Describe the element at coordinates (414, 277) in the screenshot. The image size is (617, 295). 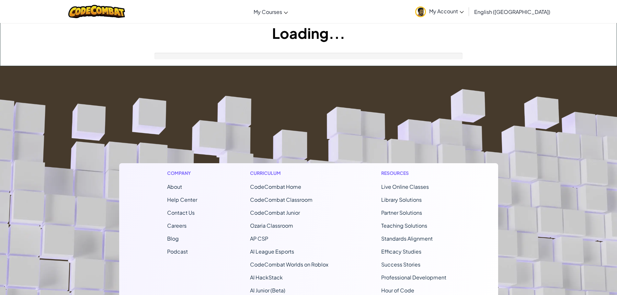
I see `a: Professional Development` at that location.